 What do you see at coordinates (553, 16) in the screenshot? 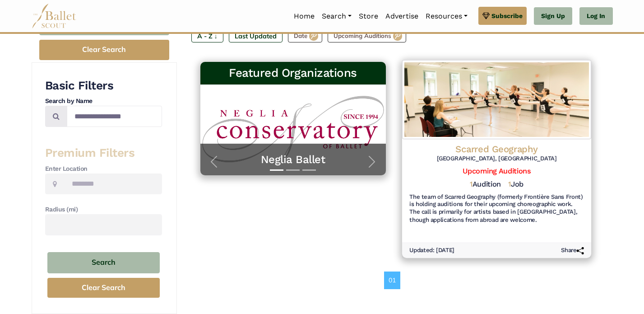
I see `a: Sign Up` at bounding box center [553, 16].